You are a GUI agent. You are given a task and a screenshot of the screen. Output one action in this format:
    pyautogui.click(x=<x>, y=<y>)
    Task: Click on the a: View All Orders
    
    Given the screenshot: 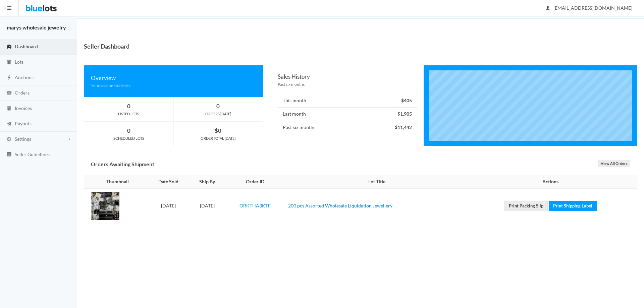 What is the action you would take?
    pyautogui.click(x=614, y=164)
    